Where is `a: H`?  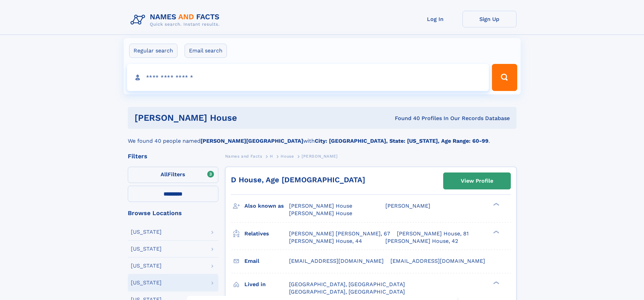 a: H is located at coordinates (272, 156).